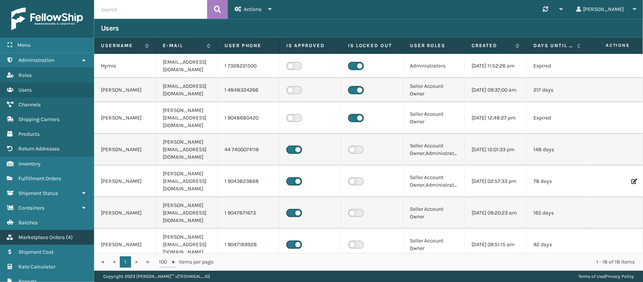 This screenshot has width=643, height=282. Describe the element at coordinates (126, 262) in the screenshot. I see `a: 1` at that location.